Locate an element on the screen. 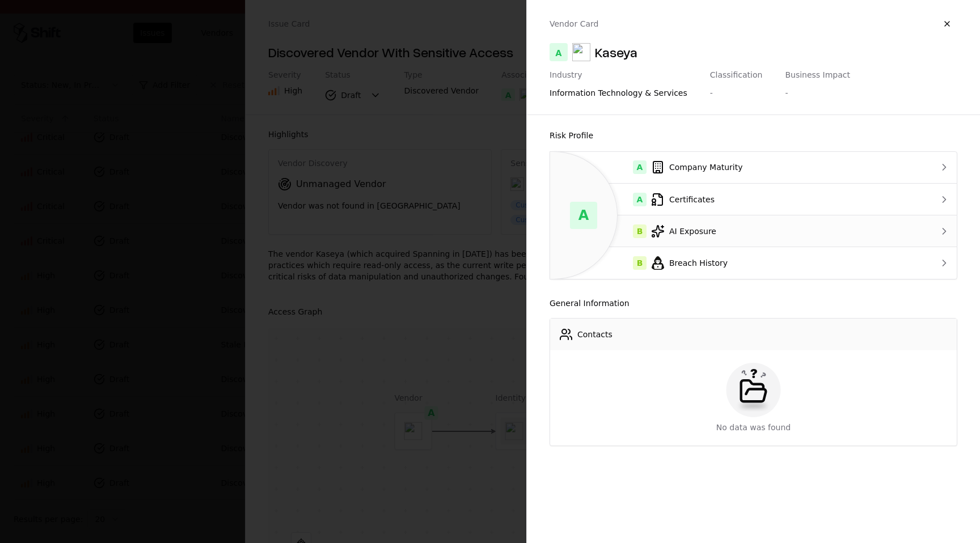 This screenshot has height=543, width=980. div: Breach History is located at coordinates (731, 263).